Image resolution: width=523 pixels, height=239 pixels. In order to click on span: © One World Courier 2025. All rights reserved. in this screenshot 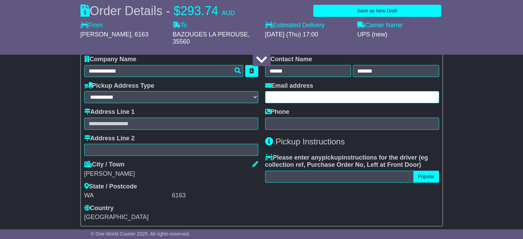, I will do `click(140, 234)`.